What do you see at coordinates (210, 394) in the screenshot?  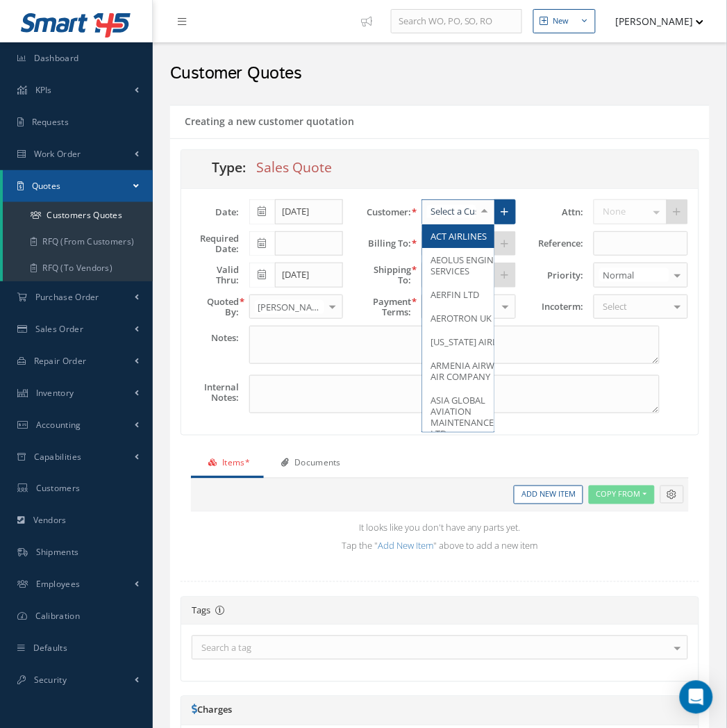 I see `label: Internal Notes:` at bounding box center [210, 394].